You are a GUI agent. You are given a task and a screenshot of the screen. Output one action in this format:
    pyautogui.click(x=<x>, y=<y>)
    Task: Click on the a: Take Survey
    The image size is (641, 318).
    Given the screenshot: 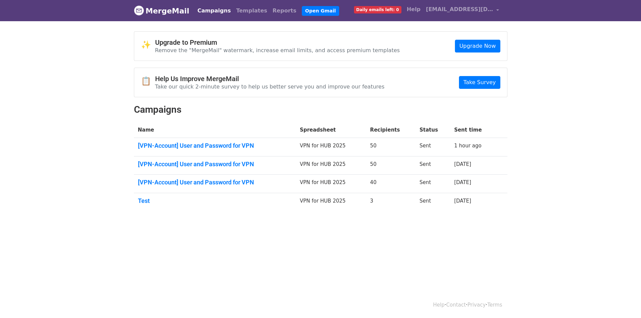 What is the action you would take?
    pyautogui.click(x=480, y=82)
    